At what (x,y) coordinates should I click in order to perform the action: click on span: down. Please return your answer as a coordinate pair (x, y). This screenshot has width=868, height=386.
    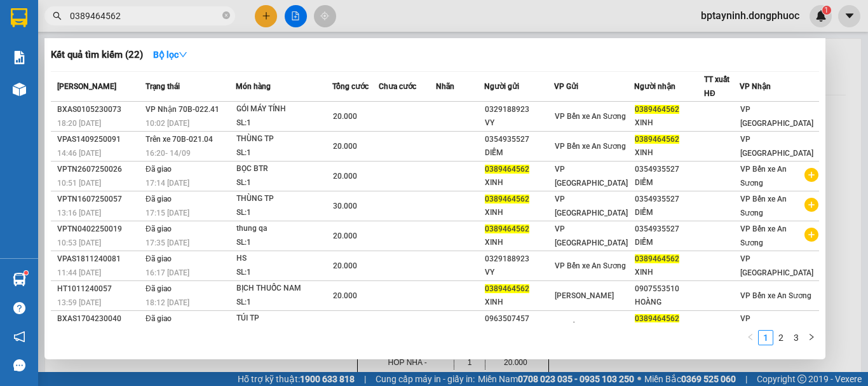
    Looking at the image, I should click on (183, 54).